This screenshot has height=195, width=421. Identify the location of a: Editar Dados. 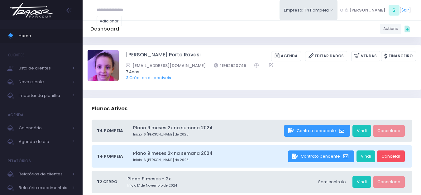
(326, 56).